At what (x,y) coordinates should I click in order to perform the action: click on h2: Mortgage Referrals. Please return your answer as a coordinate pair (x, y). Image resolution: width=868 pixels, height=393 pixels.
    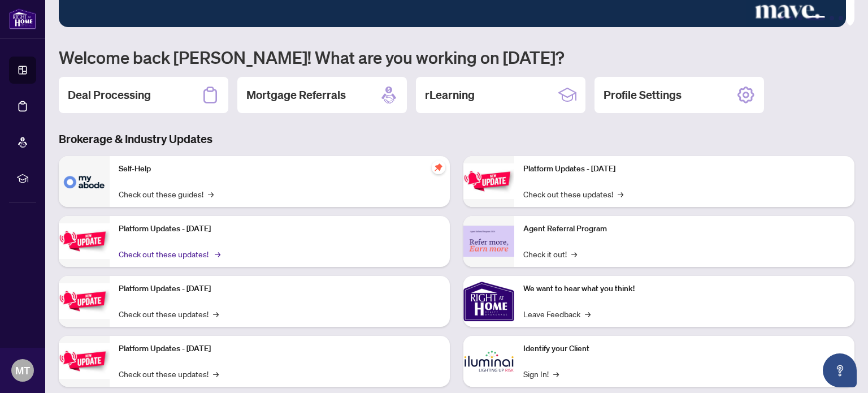
    Looking at the image, I should click on (296, 95).